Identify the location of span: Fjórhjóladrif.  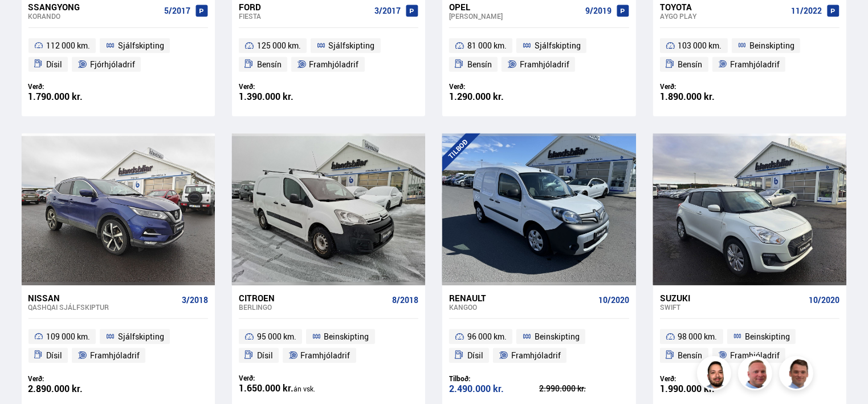
(112, 65).